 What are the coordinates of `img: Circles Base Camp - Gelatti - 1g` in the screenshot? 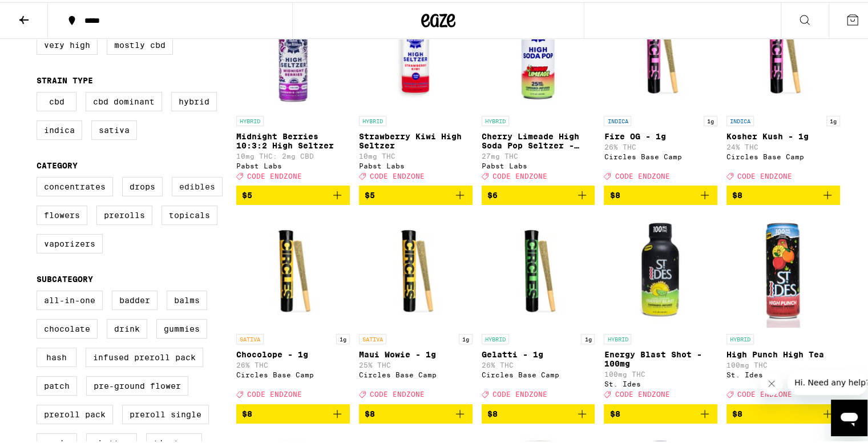 It's located at (538, 269).